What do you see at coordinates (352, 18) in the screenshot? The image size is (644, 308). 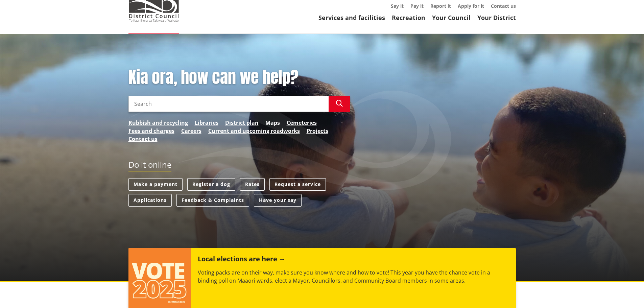 I see `a: Services and facilities` at bounding box center [352, 18].